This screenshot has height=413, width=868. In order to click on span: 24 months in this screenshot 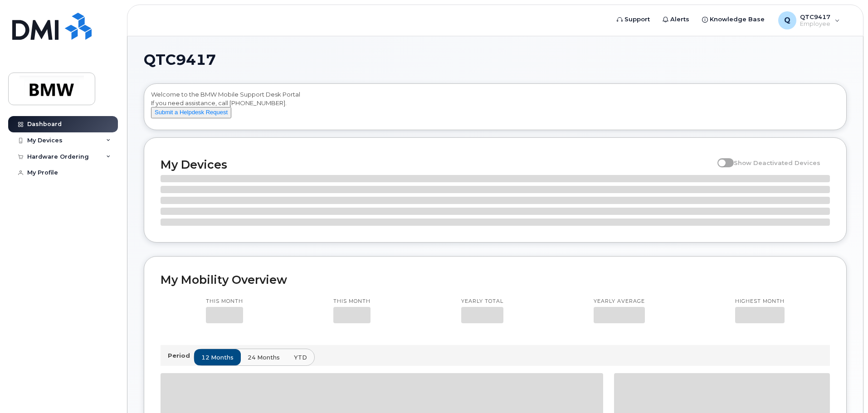, I will do `click(263, 357)`.